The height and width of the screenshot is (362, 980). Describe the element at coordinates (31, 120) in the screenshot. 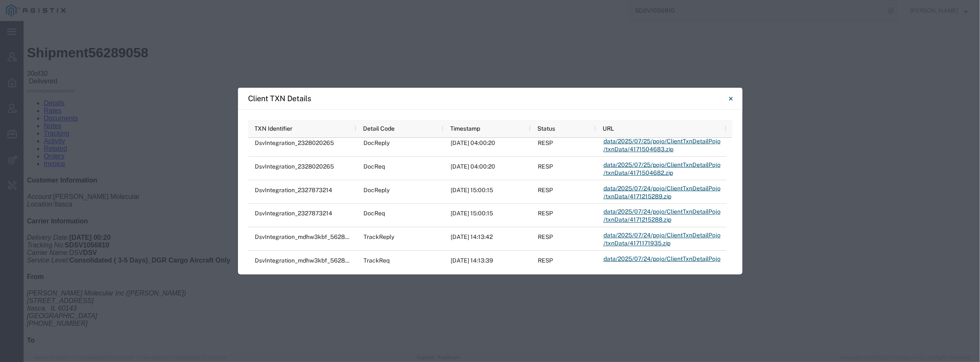

I see `a: Activity` at that location.